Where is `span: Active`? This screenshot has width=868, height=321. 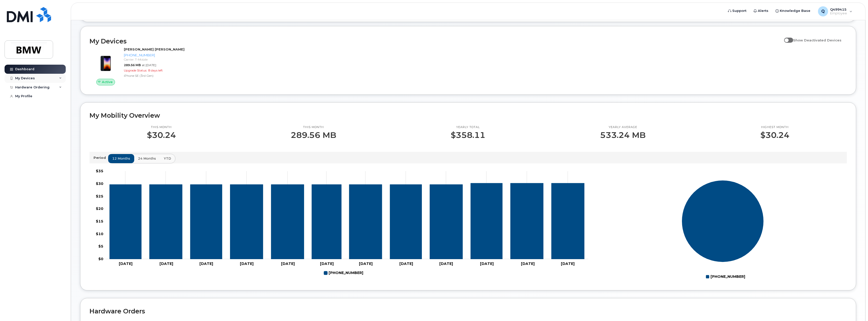
span: Active is located at coordinates (107, 82).